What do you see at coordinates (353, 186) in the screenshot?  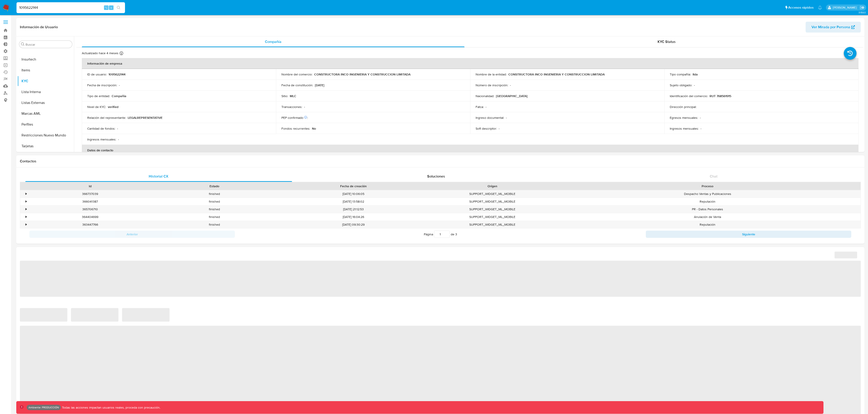 I see `div: Fecha de creación` at bounding box center [353, 186].